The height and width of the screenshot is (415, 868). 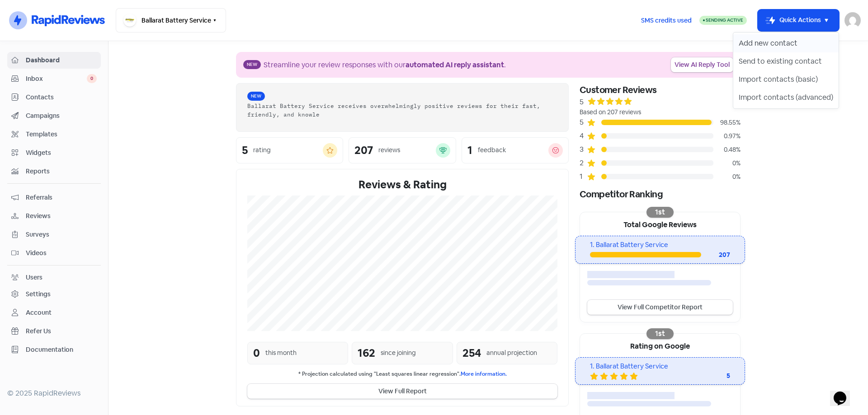 What do you see at coordinates (54, 234) in the screenshot?
I see `a: Surveys` at bounding box center [54, 234].